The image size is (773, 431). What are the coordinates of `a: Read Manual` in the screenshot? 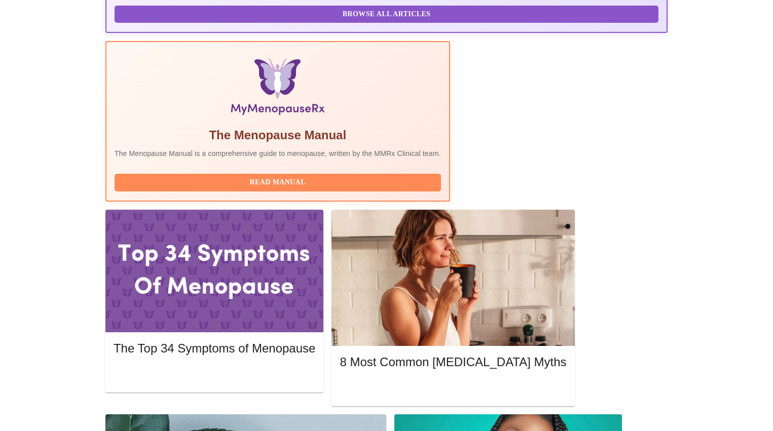 It's located at (279, 181).